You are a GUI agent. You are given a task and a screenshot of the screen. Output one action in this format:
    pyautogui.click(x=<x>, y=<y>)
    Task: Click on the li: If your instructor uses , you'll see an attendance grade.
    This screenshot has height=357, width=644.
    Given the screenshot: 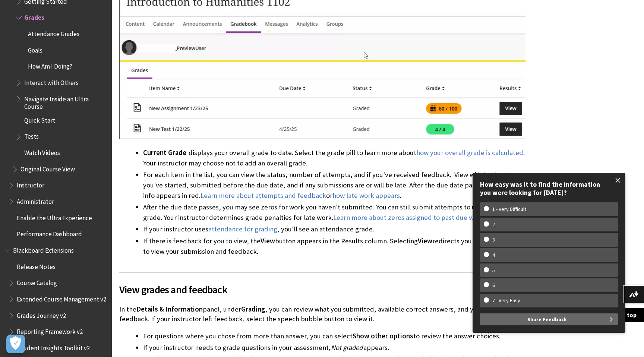 What is the action you would take?
    pyautogui.click(x=335, y=229)
    